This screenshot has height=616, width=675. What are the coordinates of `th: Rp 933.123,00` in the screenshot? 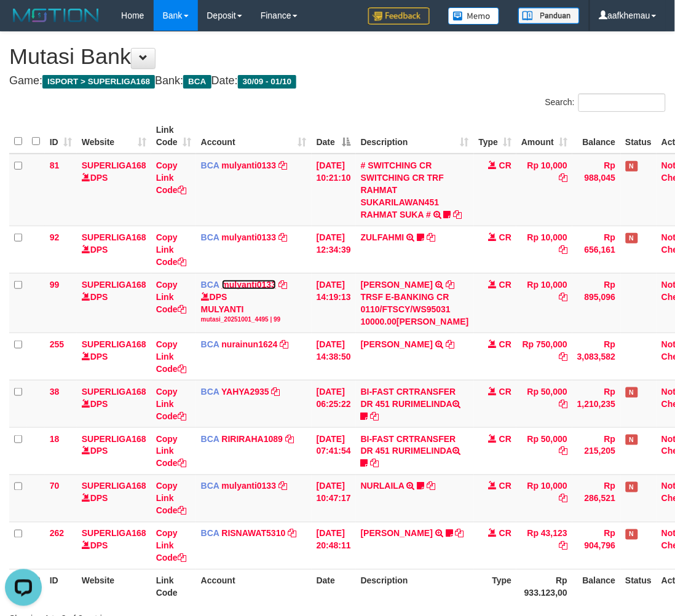 It's located at (544, 587).